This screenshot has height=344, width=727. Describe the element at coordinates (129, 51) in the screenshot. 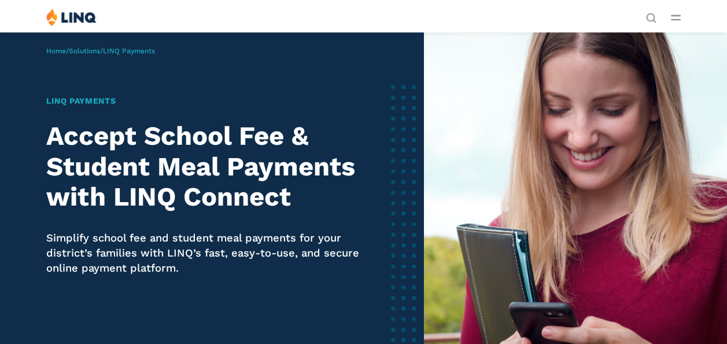

I see `span: LINQ Payments` at that location.